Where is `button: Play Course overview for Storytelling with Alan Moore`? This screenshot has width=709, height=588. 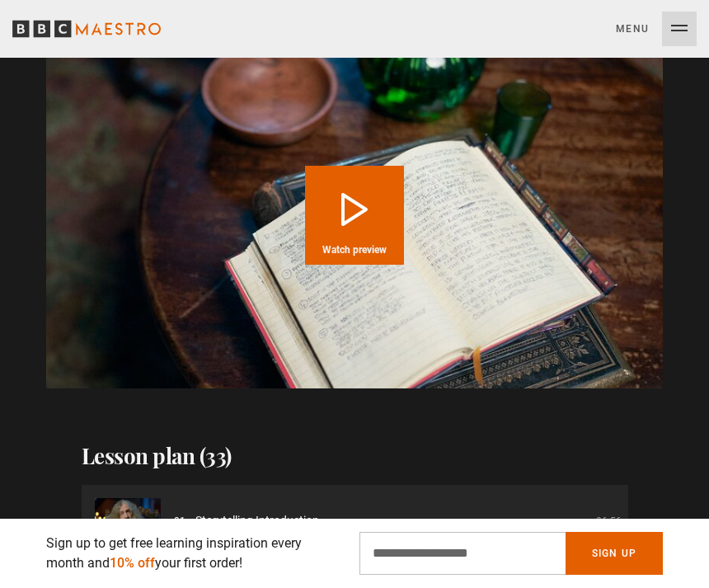
button: Play Course overview for Storytelling with Alan Moore is located at coordinates (355, 215).